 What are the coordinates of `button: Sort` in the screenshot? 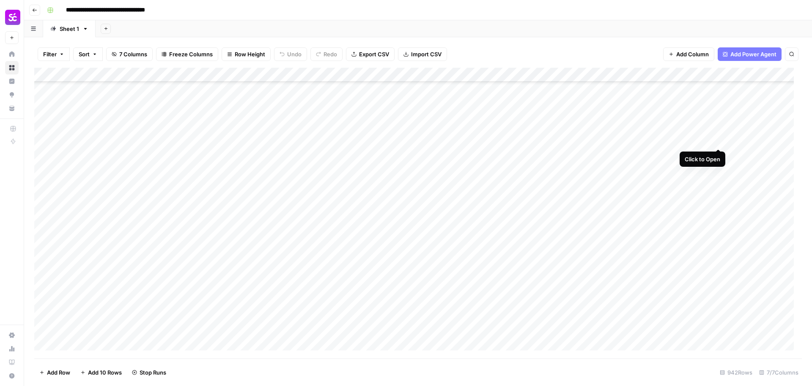 It's located at (88, 54).